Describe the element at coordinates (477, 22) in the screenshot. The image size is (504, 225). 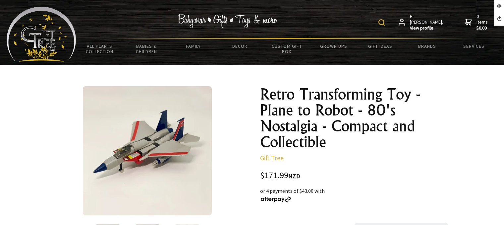
I see `a: 0 items$0.00` at that location.